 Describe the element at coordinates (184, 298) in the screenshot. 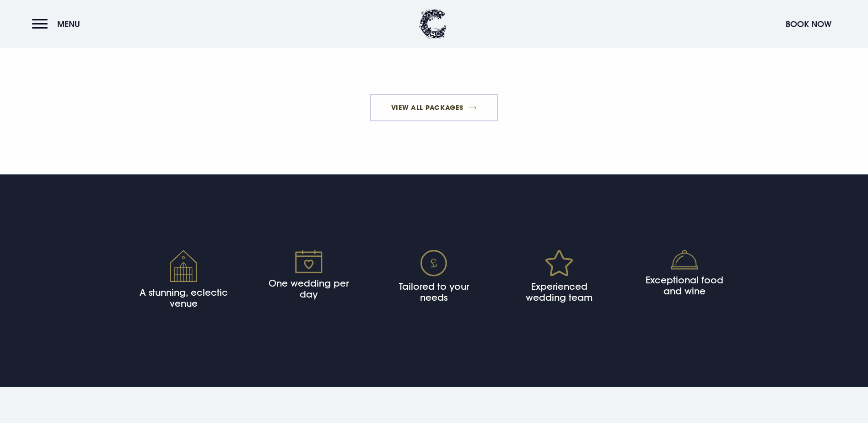

I see `h4: A stunning, eclectic venue` at that location.